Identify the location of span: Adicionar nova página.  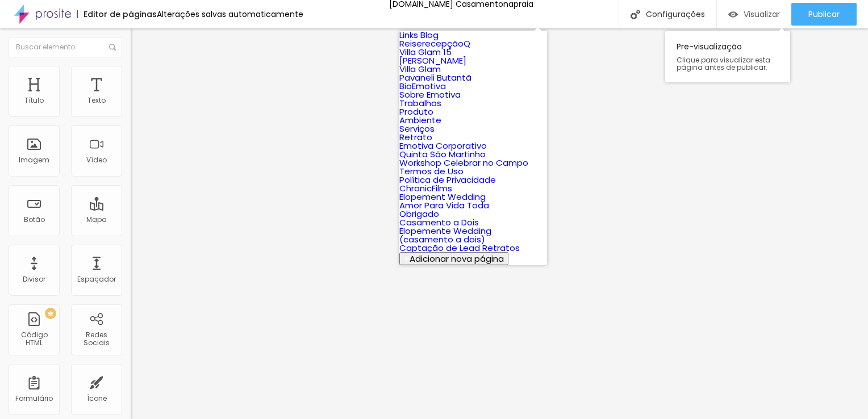
(457, 259).